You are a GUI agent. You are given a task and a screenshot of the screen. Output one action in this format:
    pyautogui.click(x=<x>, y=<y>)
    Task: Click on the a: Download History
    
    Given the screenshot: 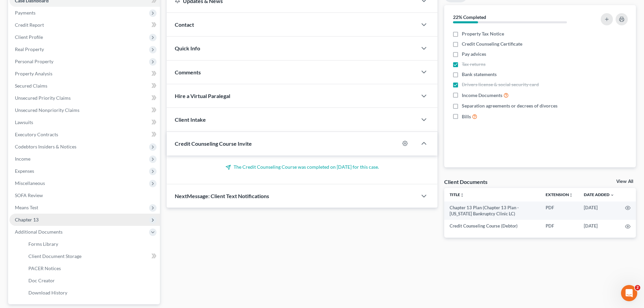 What is the action you would take?
    pyautogui.click(x=91, y=293)
    